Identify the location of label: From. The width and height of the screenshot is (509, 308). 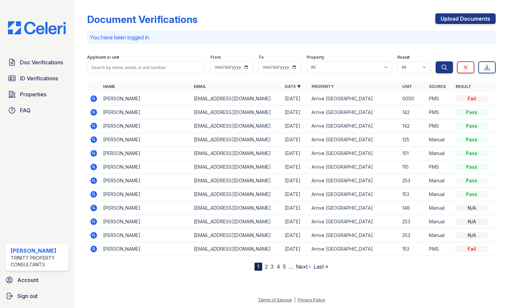
(215, 57).